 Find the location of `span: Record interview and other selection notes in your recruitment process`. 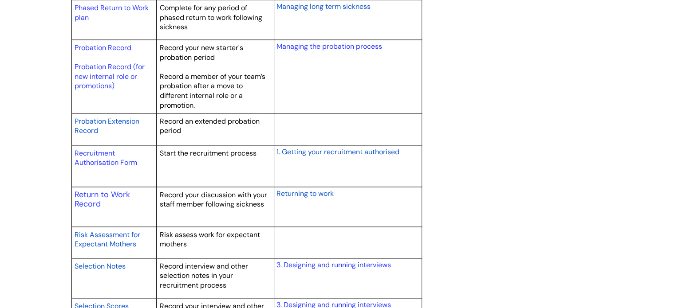

span: Record interview and other selection notes in your recruitment process is located at coordinates (204, 276).